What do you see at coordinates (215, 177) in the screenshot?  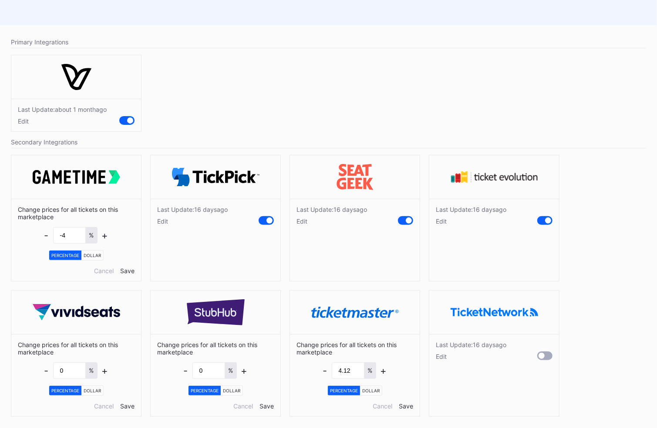 I see `img: TickPick_logo.svg` at bounding box center [215, 177].